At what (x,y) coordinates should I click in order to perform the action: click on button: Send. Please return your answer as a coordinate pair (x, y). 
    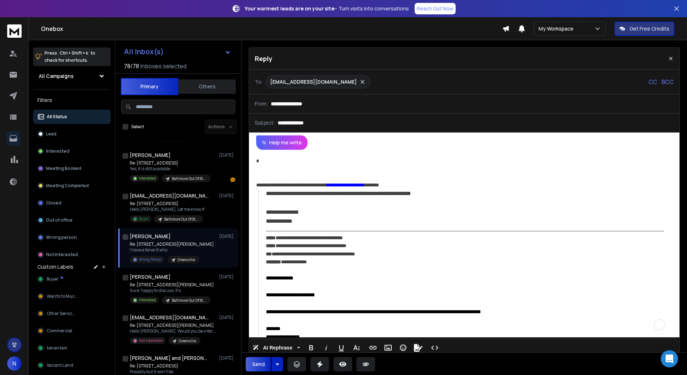
    Looking at the image, I should click on (258, 364).